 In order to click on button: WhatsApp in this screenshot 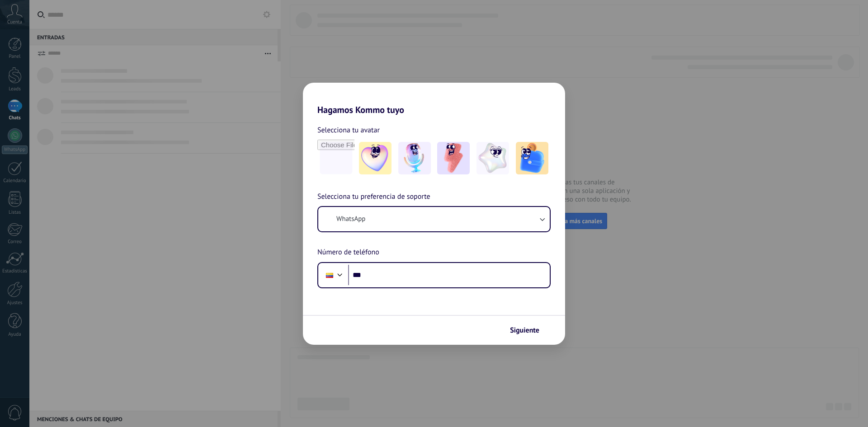, I will do `click(434, 219)`.